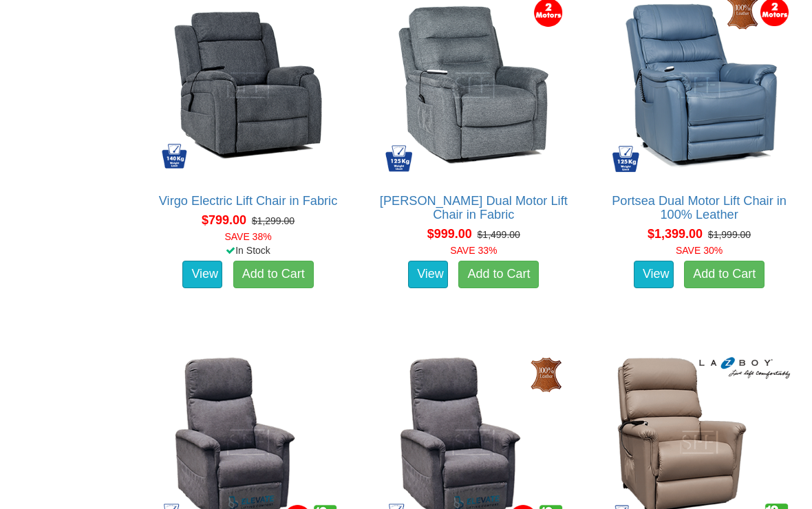 This screenshot has height=509, width=812. Describe the element at coordinates (499, 235) in the screenshot. I see `del: $1,499.00` at that location.